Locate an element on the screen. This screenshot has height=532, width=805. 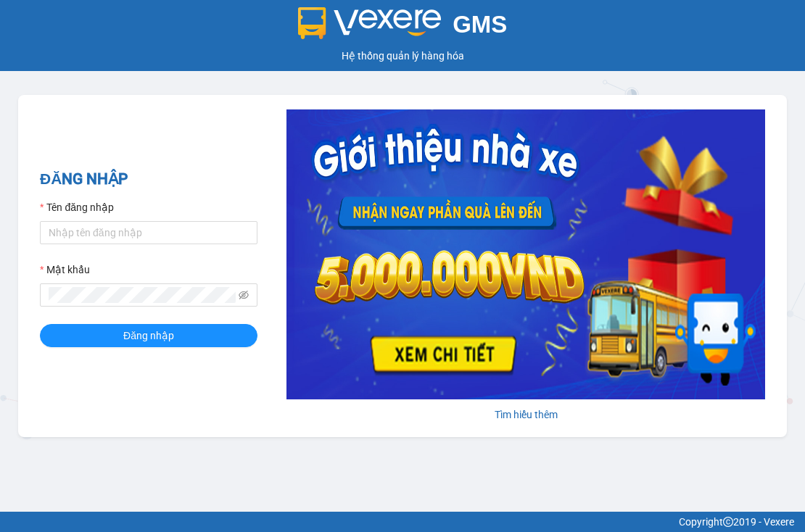
button: Đăng nhập is located at coordinates (148, 336).